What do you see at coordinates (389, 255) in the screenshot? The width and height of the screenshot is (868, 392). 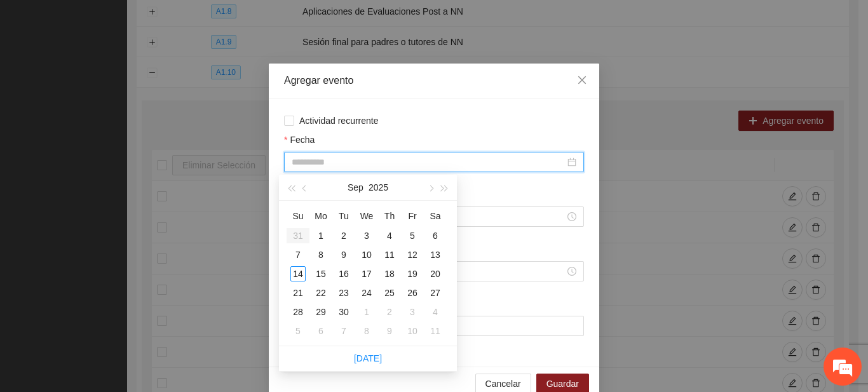 I see `td: 2025-09-11` at bounding box center [389, 255].